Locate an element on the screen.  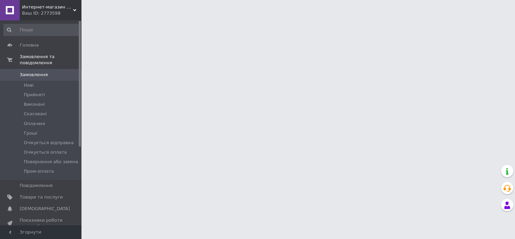
span: Гроші is located at coordinates (31, 133).